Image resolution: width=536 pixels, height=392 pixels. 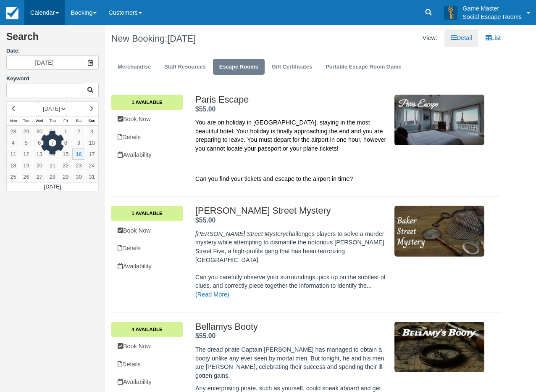 What do you see at coordinates (53, 51) in the screenshot?
I see `label: Date:` at bounding box center [53, 51].